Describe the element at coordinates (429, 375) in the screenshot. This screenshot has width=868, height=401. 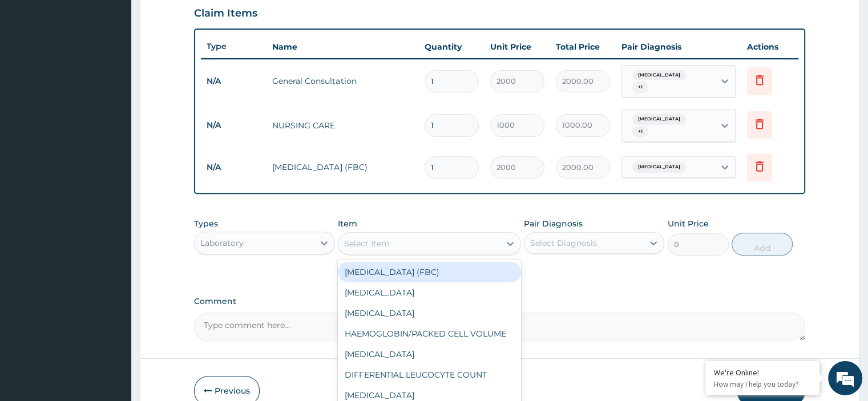
I see `div: DIFFERENTIAL LEUCOCYTE COUNT` at that location.